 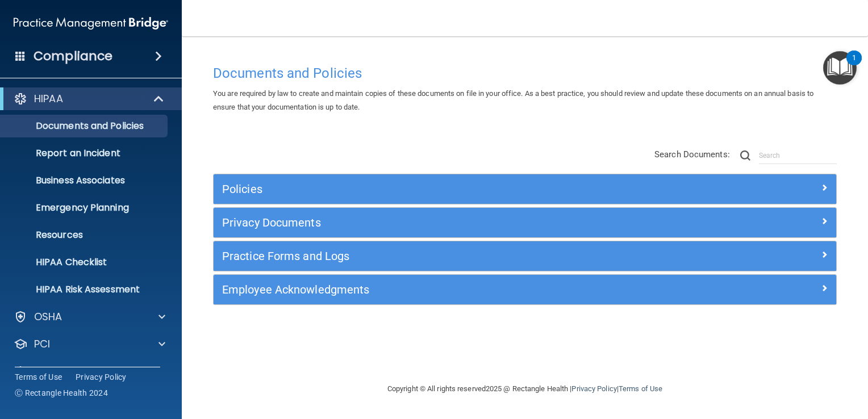 What do you see at coordinates (85, 126) in the screenshot?
I see `p: Documents and Policies` at bounding box center [85, 126].